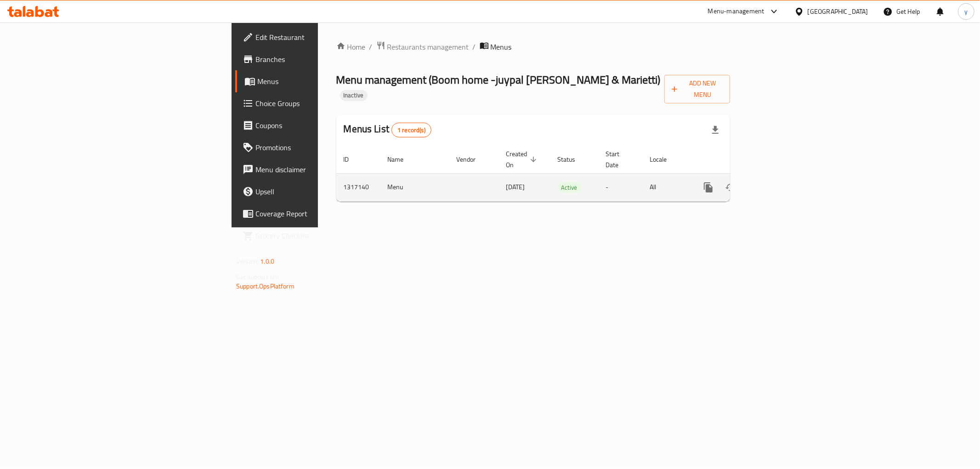  I want to click on span: Add New Menu, so click(697, 89).